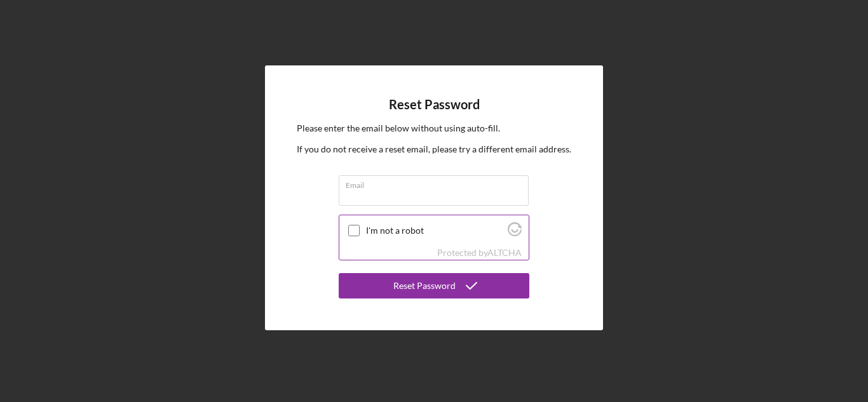 The height and width of the screenshot is (402, 868). I want to click on button: Reset Password, so click(434, 286).